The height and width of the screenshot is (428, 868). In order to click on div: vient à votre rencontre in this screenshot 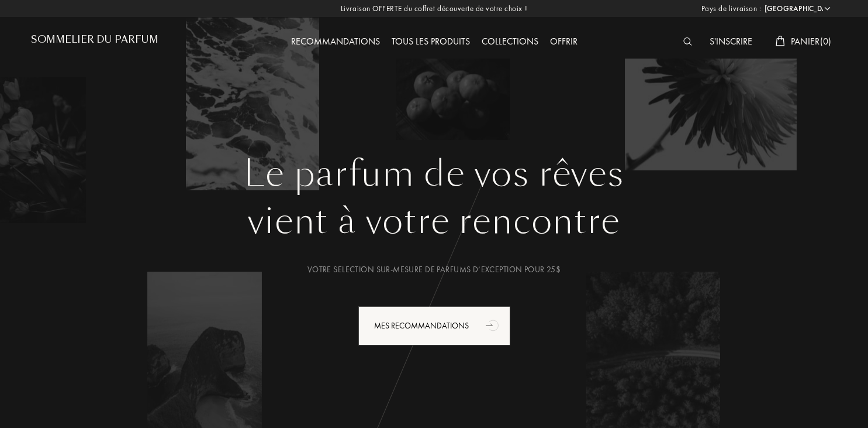, I will do `click(434, 221)`.